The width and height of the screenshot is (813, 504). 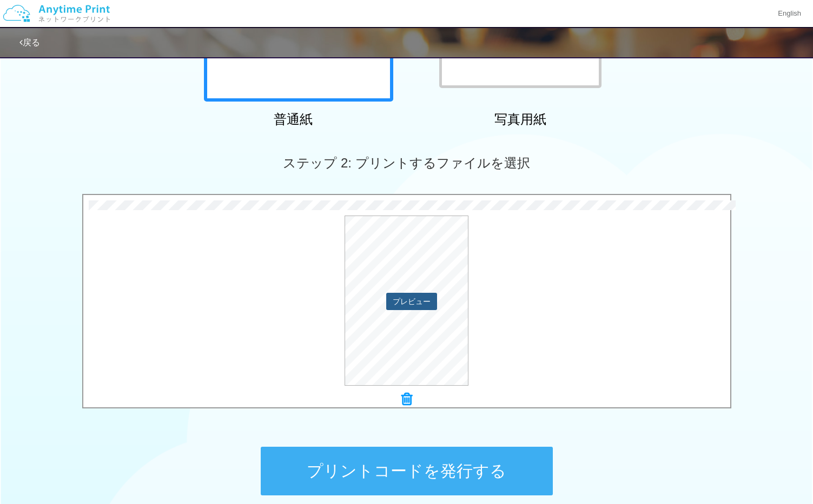 I want to click on a: 戻る, so click(x=30, y=42).